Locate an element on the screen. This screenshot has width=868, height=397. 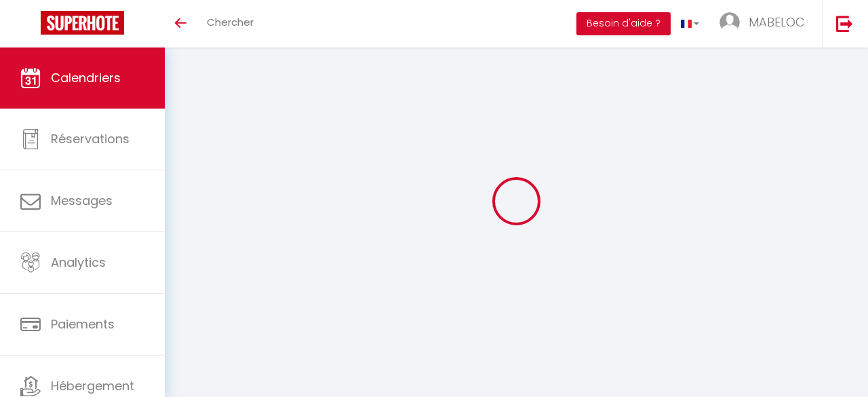
span: Paiements is located at coordinates (83, 324).